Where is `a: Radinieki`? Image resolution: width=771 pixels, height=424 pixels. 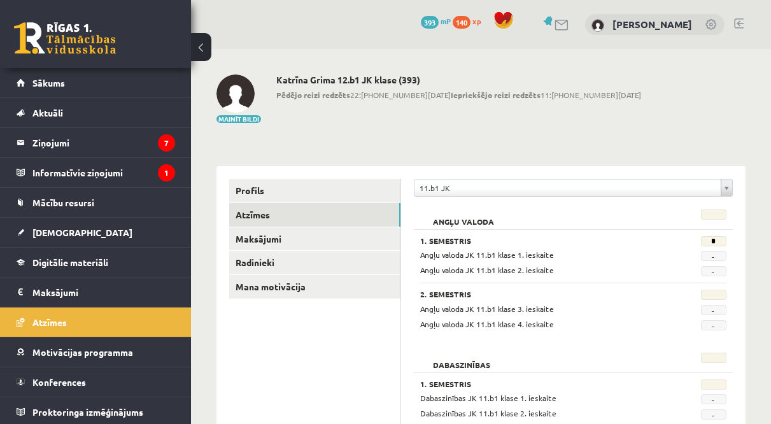 a: Radinieki is located at coordinates (314, 262).